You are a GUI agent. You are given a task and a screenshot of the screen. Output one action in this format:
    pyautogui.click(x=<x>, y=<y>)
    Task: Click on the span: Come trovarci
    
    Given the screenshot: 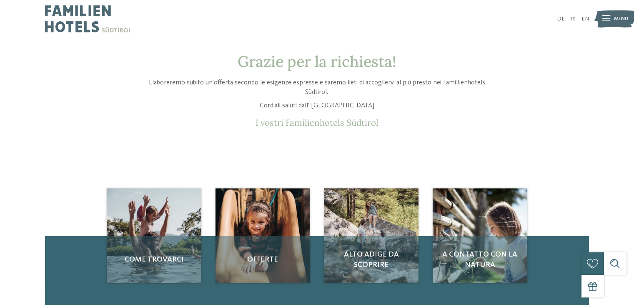 What is the action you would take?
    pyautogui.click(x=154, y=259)
    